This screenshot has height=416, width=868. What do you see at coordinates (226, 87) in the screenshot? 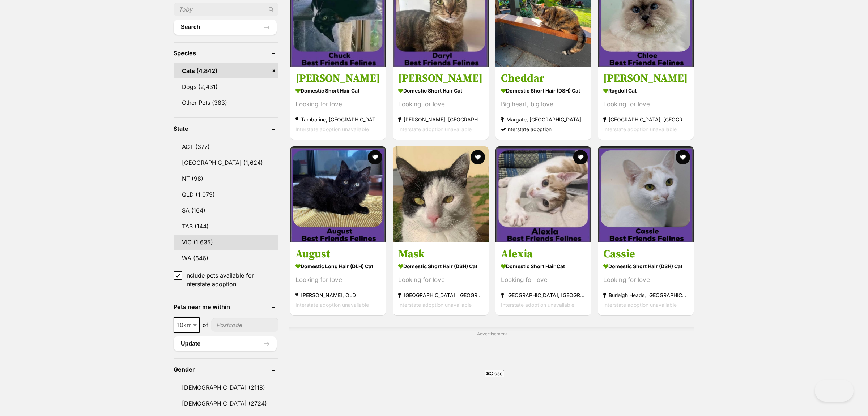
I see `a: Dogs (2,431)` at bounding box center [226, 87].